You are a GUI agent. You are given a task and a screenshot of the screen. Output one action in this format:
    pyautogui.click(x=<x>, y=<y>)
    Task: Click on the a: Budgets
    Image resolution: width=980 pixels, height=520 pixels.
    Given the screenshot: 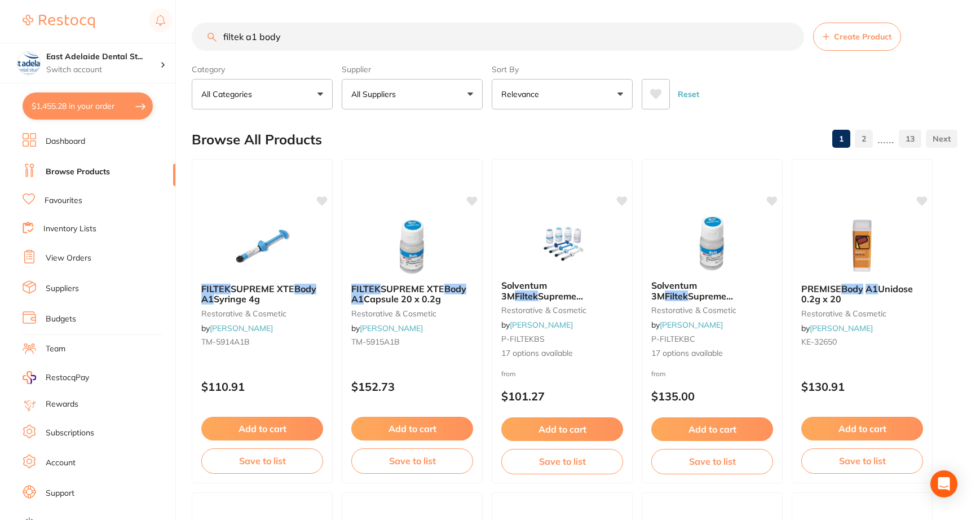 What is the action you would take?
    pyautogui.click(x=61, y=319)
    